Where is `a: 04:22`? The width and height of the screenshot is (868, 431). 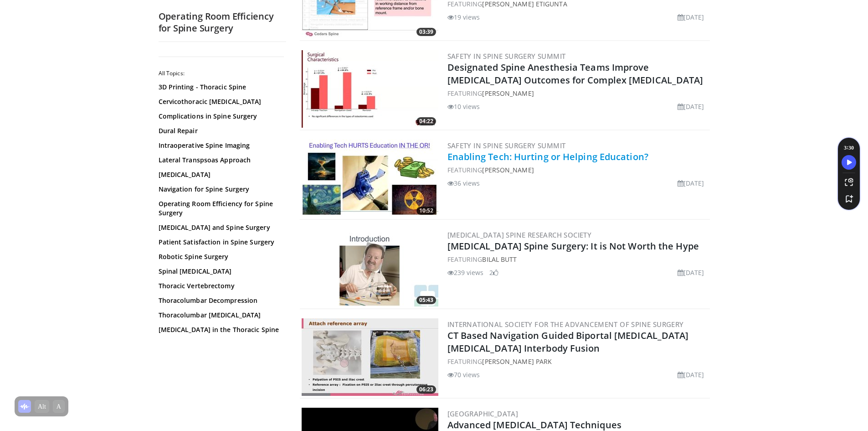 a: 04:22 is located at coordinates (370, 89).